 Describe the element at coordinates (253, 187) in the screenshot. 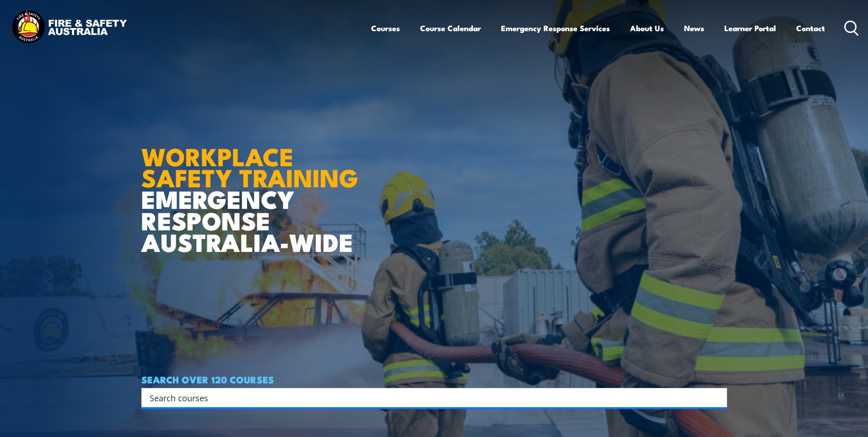

I see `h1: EMERGENCY RESPONSE AUSTRALIA-WIDE` at that location.